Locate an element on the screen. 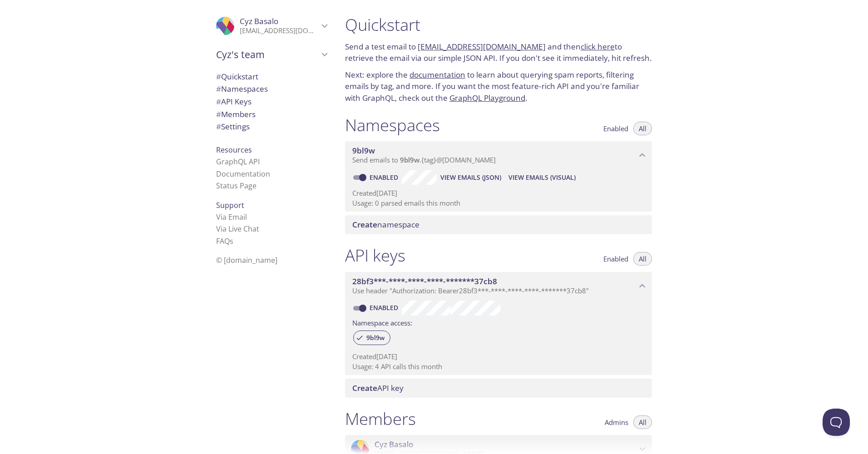  a: GraphQL Playground is located at coordinates (488, 98).